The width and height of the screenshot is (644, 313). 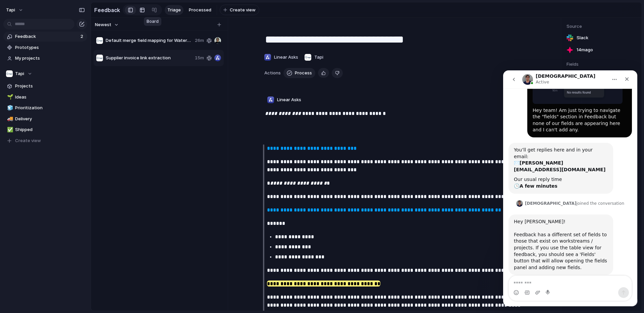 I want to click on button: tapi, so click(x=15, y=10).